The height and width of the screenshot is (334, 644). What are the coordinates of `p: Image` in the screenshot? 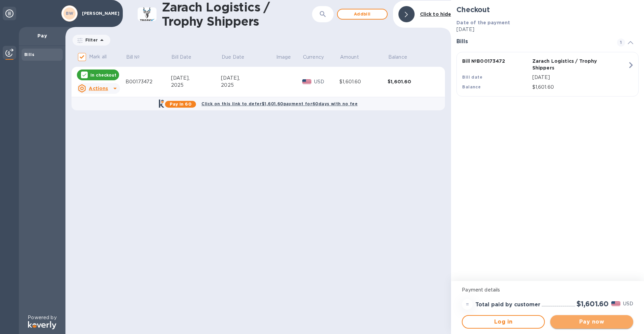 It's located at (284, 57).